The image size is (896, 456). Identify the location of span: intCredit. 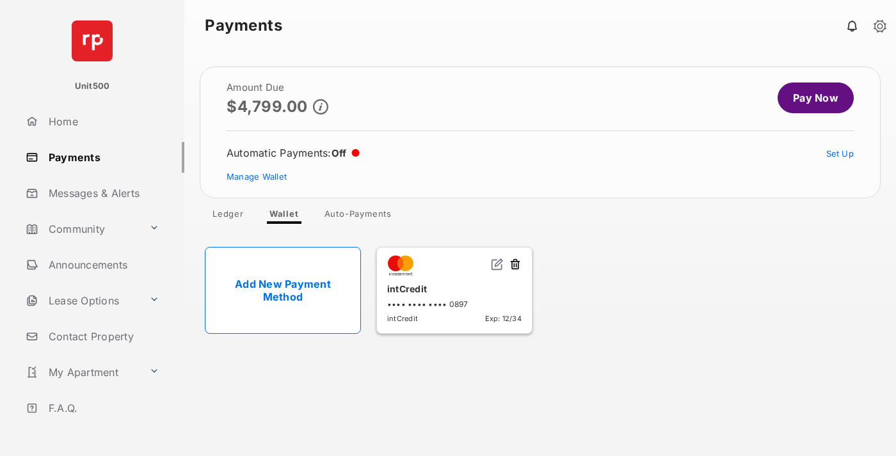
(402, 319).